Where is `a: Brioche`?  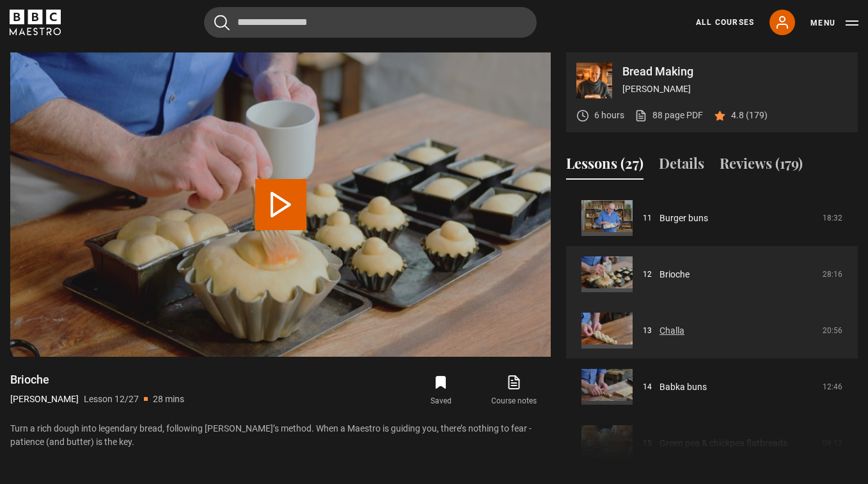
a: Brioche is located at coordinates (674, 274).